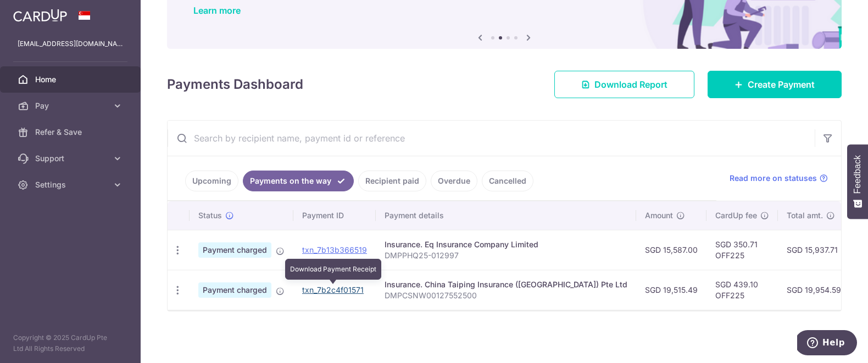 The height and width of the screenshot is (363, 868). Describe the element at coordinates (781, 85) in the screenshot. I see `span: Create Payment` at that location.